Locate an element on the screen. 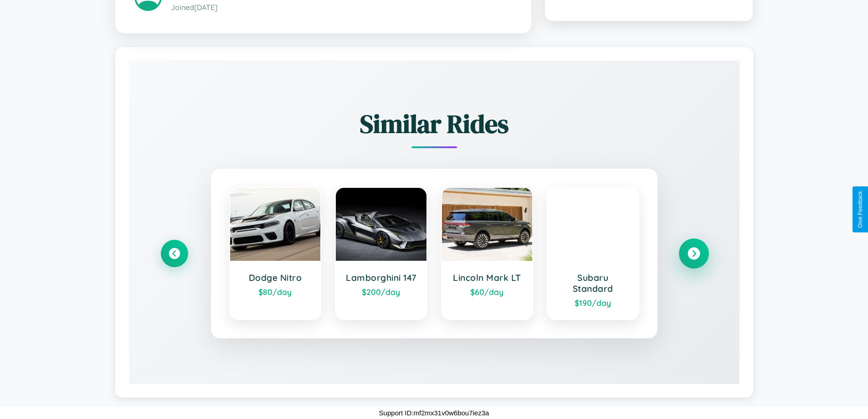  h3: Lincoln Mark LT is located at coordinates (487, 278).